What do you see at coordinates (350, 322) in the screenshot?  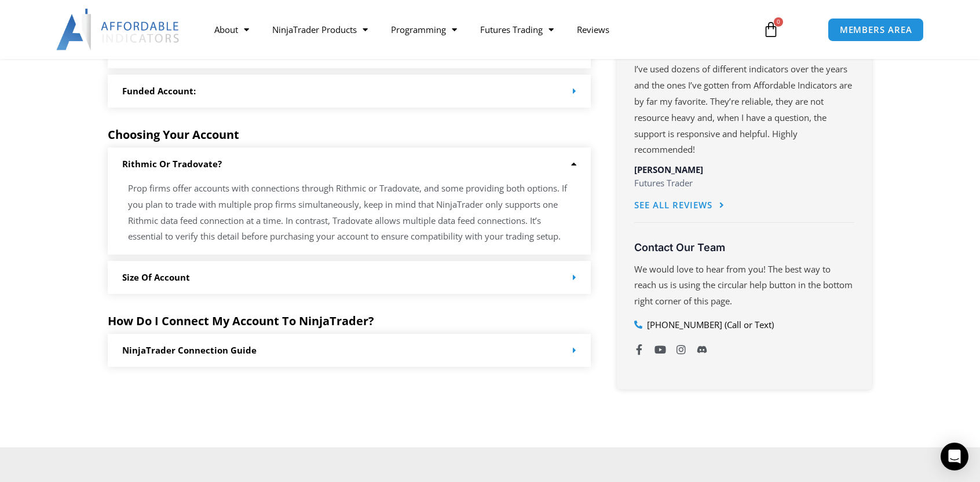 I see `h5: How Do I Connect My Account To NinjaTrader?` at bounding box center [350, 322].